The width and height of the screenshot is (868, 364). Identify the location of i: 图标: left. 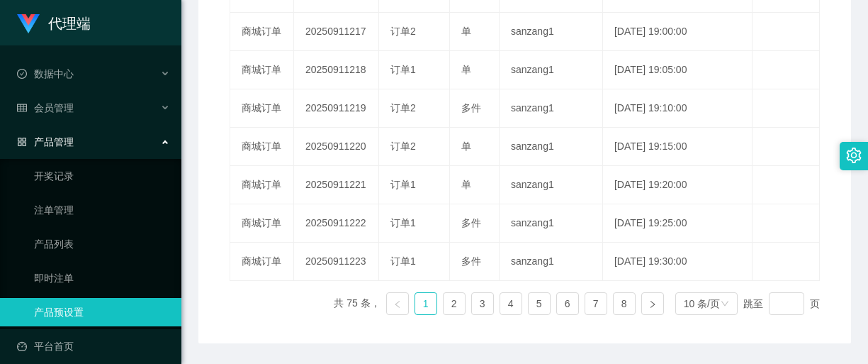
(398, 304).